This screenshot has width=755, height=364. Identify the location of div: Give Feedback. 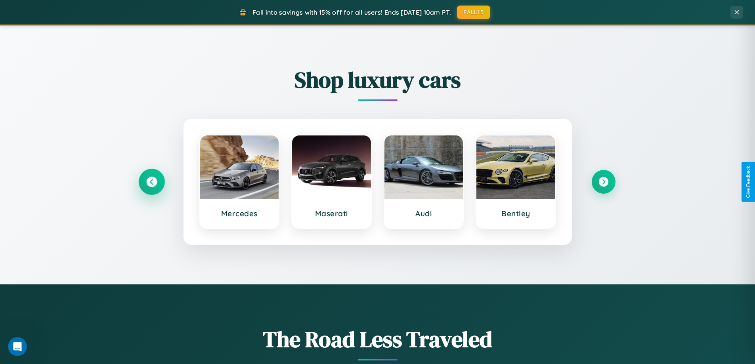
(748, 182).